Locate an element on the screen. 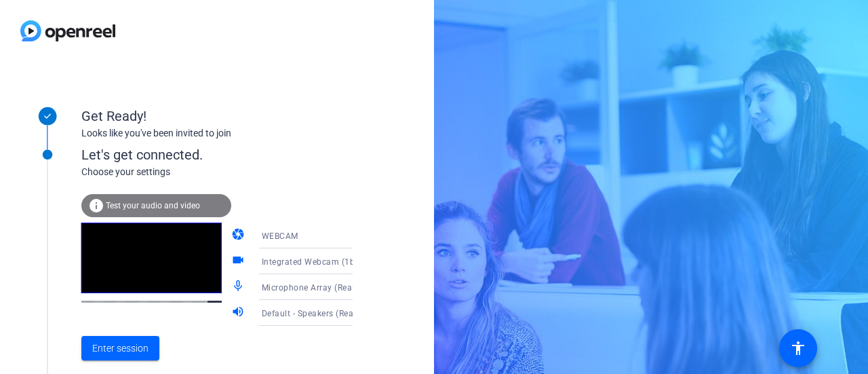  div: Choose your settings is located at coordinates (231, 171).